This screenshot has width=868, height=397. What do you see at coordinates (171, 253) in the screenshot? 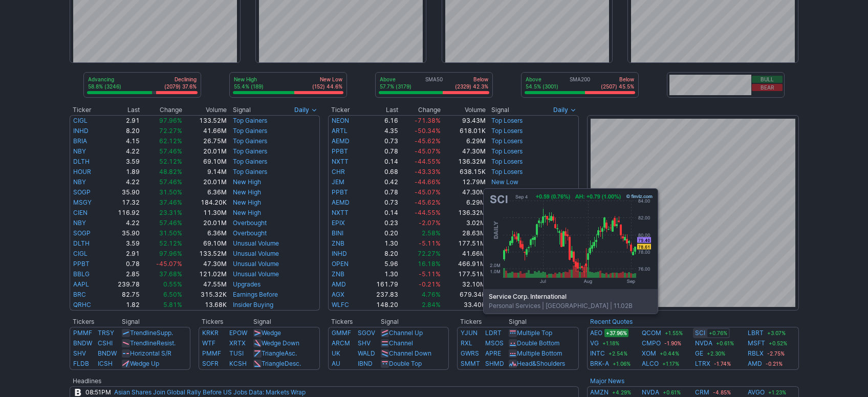
I see `span: 97.96%` at bounding box center [171, 253].